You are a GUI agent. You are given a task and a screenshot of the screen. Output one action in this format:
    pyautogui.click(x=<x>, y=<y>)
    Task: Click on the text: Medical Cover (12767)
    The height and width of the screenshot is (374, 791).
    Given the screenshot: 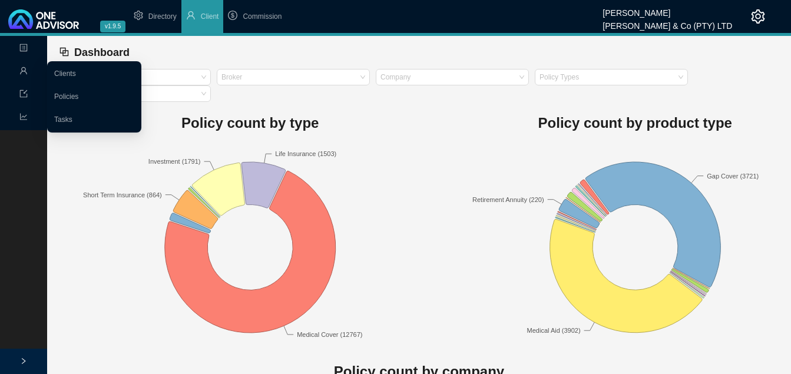 What is the action you would take?
    pyautogui.click(x=329, y=335)
    